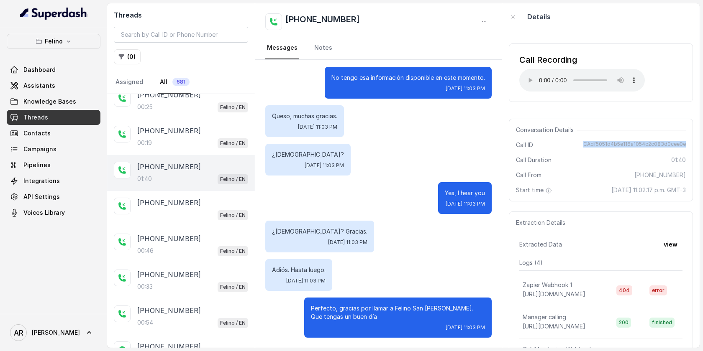 This screenshot has height=351, width=703. What do you see at coordinates (39, 70) in the screenshot?
I see `span: Dashboard` at bounding box center [39, 70].